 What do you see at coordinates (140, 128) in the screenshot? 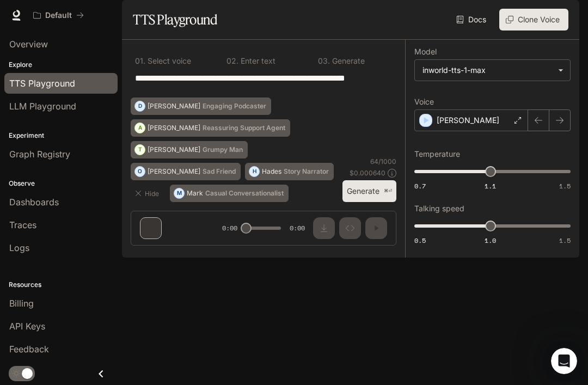
I see `div: A` at bounding box center [140, 128].